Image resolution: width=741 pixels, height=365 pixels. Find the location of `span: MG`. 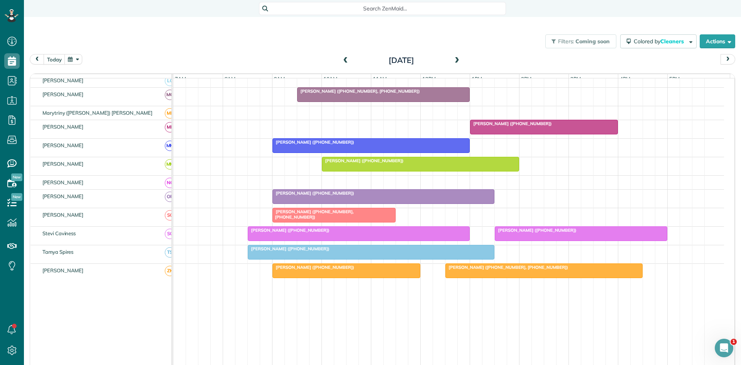

span: MG is located at coordinates (170, 95).